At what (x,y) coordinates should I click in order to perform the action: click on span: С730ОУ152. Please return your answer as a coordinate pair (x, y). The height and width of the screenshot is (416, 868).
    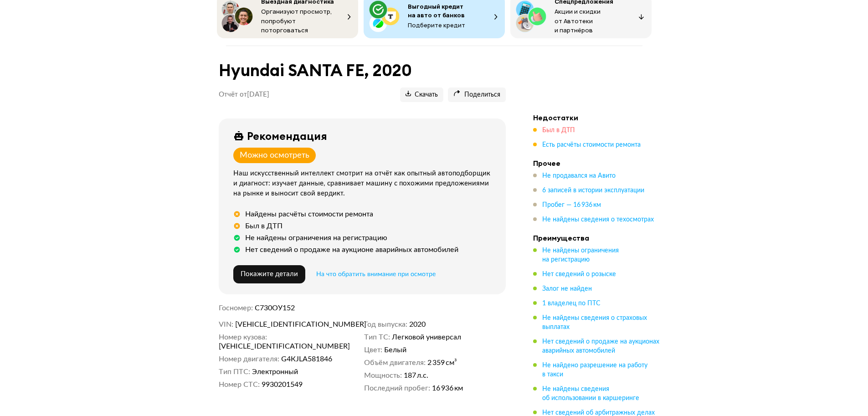
    Looking at the image, I should click on (275, 308).